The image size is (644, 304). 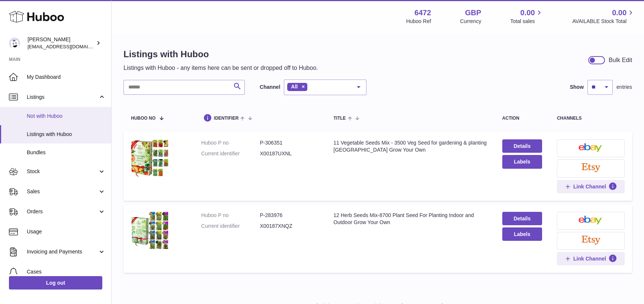 I want to click on div: 12 Herb Seeds Mix-8700 Plant Seed For Planting Indoor and Outdoor Grow Your Own, so click(x=410, y=219).